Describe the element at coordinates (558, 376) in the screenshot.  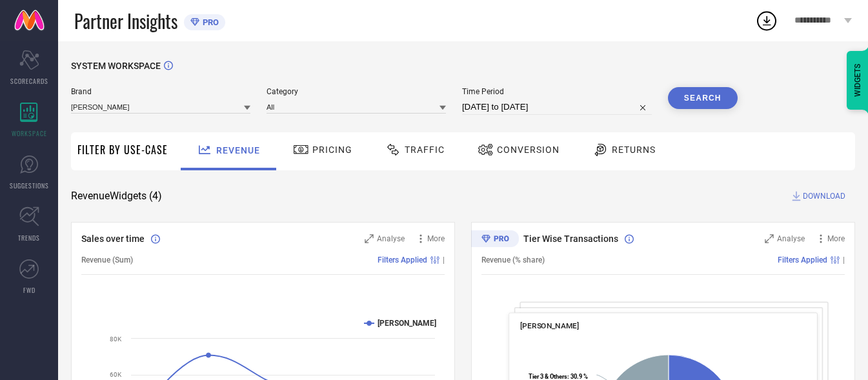
I see `text: : 30.9 %` at that location.